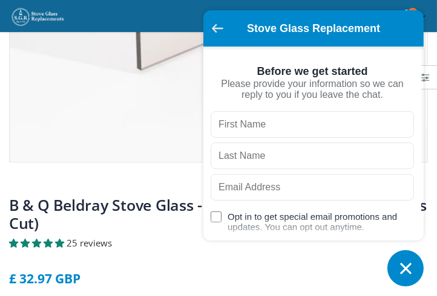 The height and width of the screenshot is (296, 437). What do you see at coordinates (38, 17) in the screenshot?
I see `img: Stove Glass Replacement` at bounding box center [38, 17].